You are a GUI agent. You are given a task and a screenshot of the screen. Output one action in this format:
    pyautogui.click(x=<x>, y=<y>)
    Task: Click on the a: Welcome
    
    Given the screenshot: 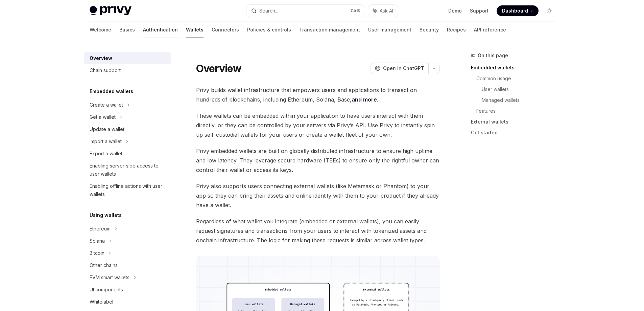 What is the action you would take?
    pyautogui.click(x=101, y=30)
    